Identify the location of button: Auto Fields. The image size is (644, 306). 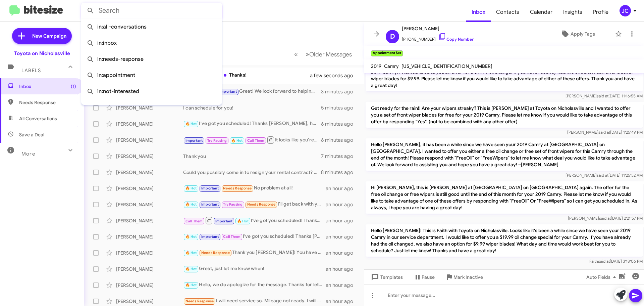
(602, 277).